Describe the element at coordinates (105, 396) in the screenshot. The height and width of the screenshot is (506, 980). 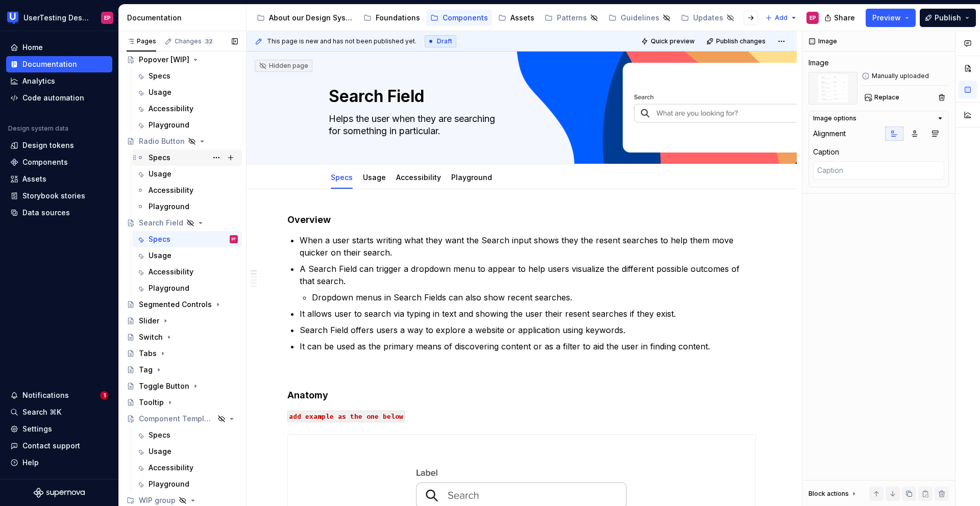
I see `span: 1` at that location.